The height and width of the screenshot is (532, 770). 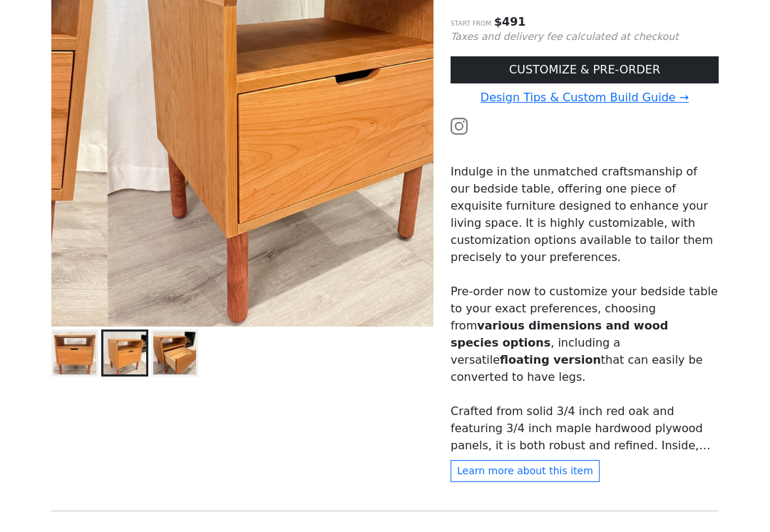 I want to click on span: $ 491, so click(x=510, y=21).